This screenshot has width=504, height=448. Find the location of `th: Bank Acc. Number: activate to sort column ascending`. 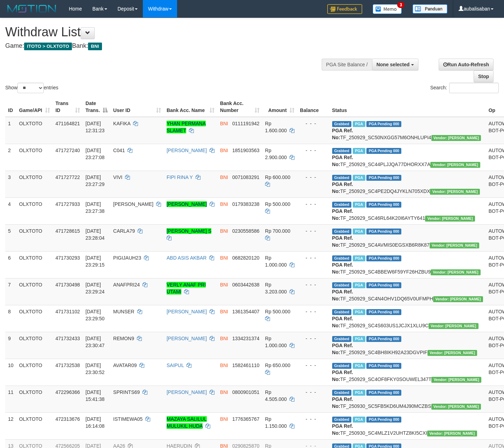

th: Bank Acc. Number: activate to sort column ascending is located at coordinates (240, 107).